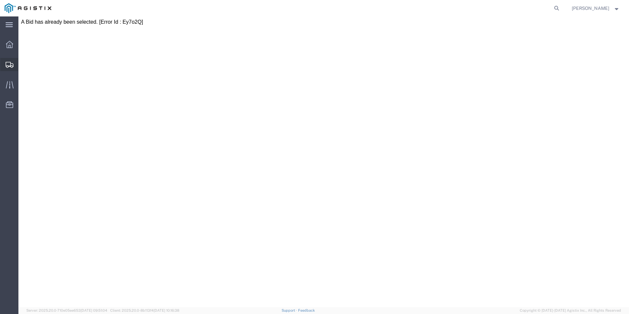 This screenshot has width=629, height=314. Describe the element at coordinates (290, 310) in the screenshot. I see `a: Support` at that location.